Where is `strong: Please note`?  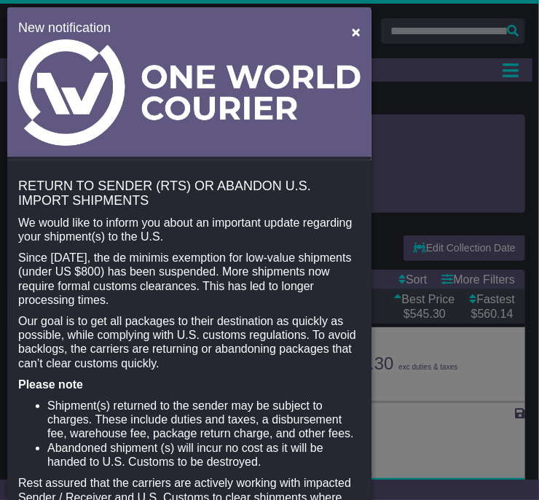
strong: Please note is located at coordinates (50, 384).